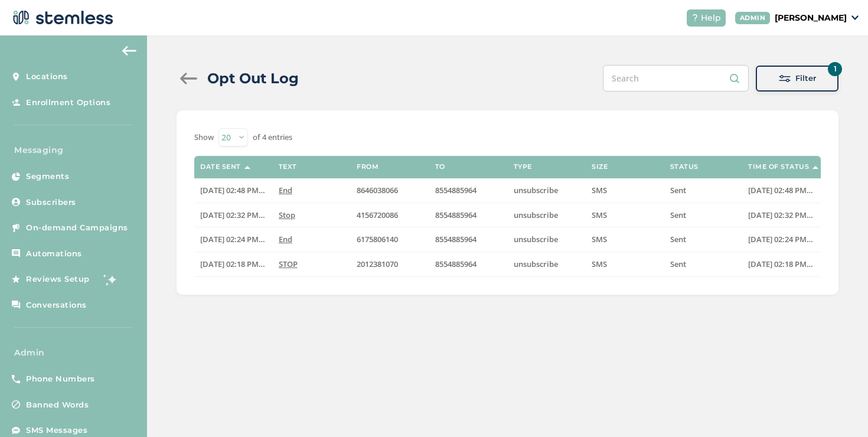  I want to click on span: Reviews Setup, so click(58, 279).